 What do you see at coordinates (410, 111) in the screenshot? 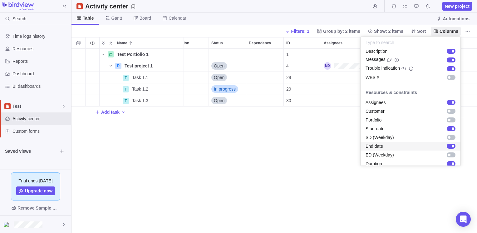
I see `div: Customer` at bounding box center [410, 111].